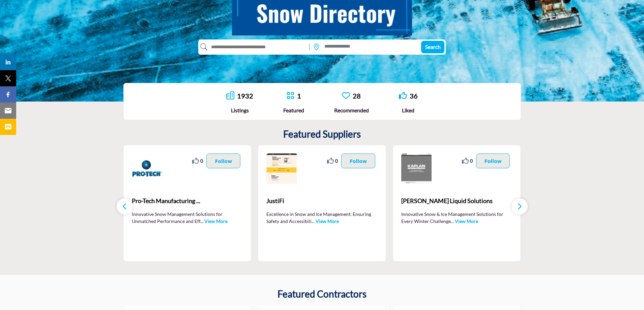 The image size is (644, 310). Describe the element at coordinates (187, 217) in the screenshot. I see `p: Innovative Snow Management Solutions for Unmatched Performance and Eff` at that location.